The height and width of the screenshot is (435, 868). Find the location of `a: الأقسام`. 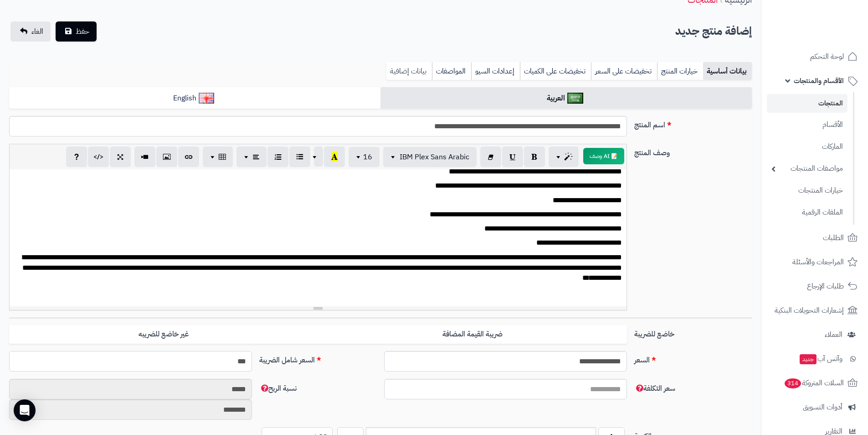

a: الأقسام is located at coordinates (807, 125).